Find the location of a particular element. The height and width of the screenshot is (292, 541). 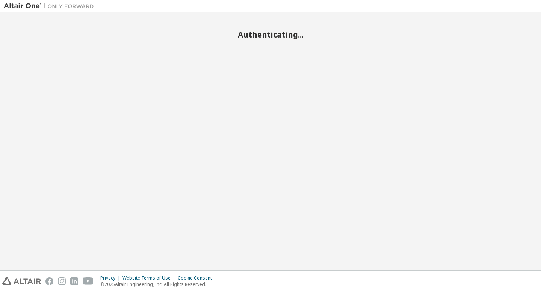

img: youtube.svg is located at coordinates (88, 281).